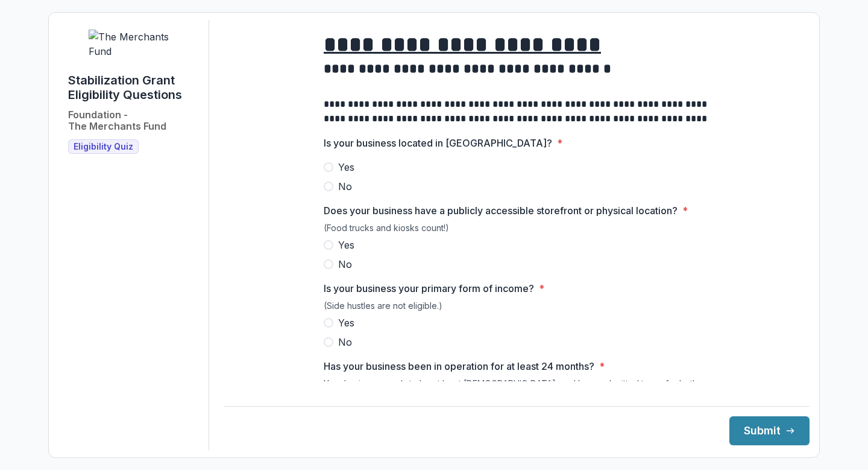  What do you see at coordinates (516, 230) in the screenshot?
I see `div: (Food trucks and kiosks count!)` at bounding box center [516, 230].